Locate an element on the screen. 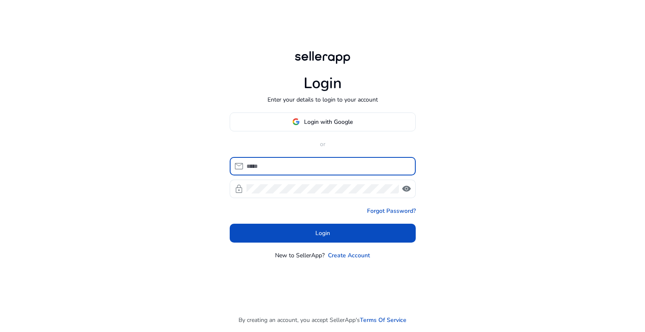 The height and width of the screenshot is (332, 645). a: Terms Of Service is located at coordinates (383, 320).